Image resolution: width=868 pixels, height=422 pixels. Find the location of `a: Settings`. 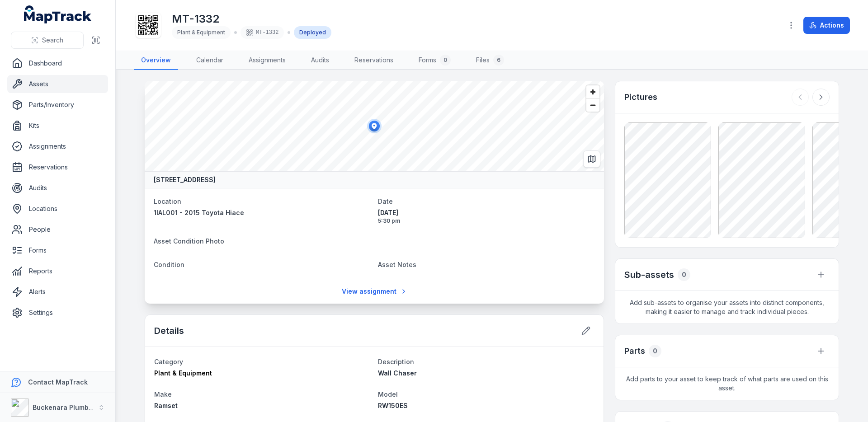

a: Settings is located at coordinates (58, 313).